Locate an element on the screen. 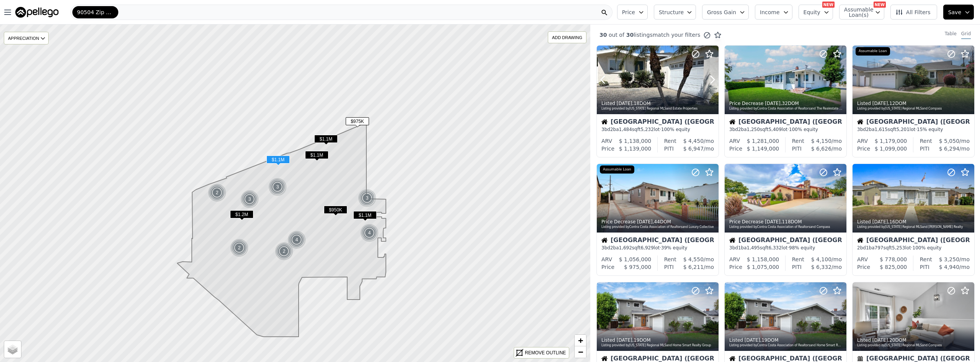 This screenshot has height=362, width=980. div: ADD DRAWING is located at coordinates (567, 37).